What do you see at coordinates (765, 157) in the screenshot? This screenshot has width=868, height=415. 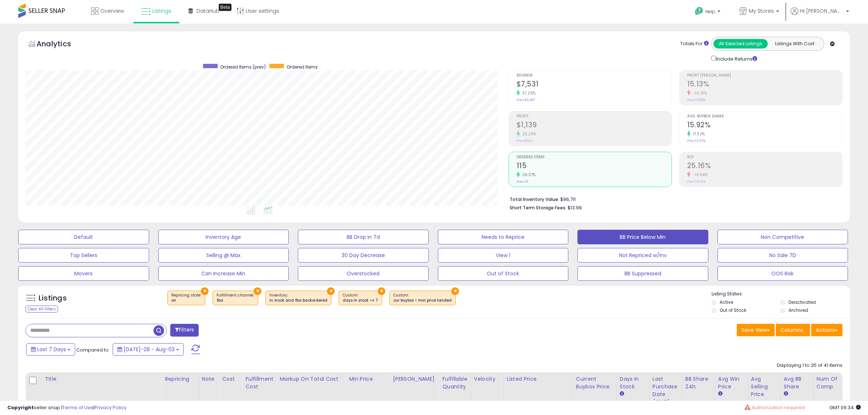 I see `span: ROI` at bounding box center [765, 157].